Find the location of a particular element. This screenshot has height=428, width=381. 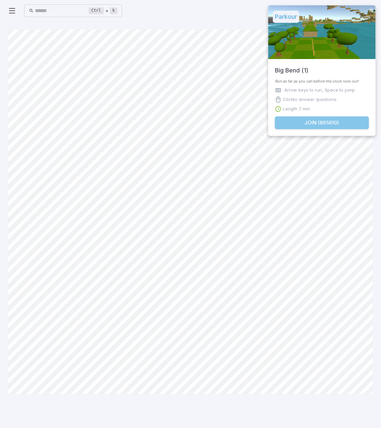

kbd: Ctrl is located at coordinates (96, 11).